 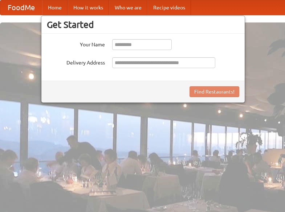 What do you see at coordinates (128, 8) in the screenshot?
I see `a: Who we are` at bounding box center [128, 8].